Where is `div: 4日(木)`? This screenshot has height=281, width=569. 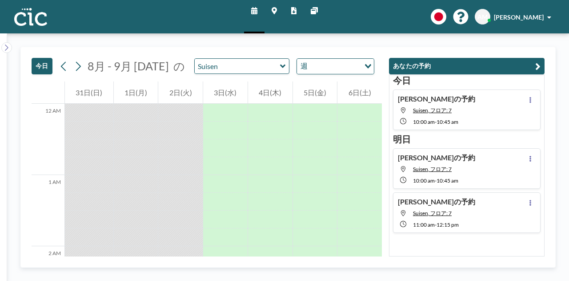 div: 4日(木) is located at coordinates (270, 93).